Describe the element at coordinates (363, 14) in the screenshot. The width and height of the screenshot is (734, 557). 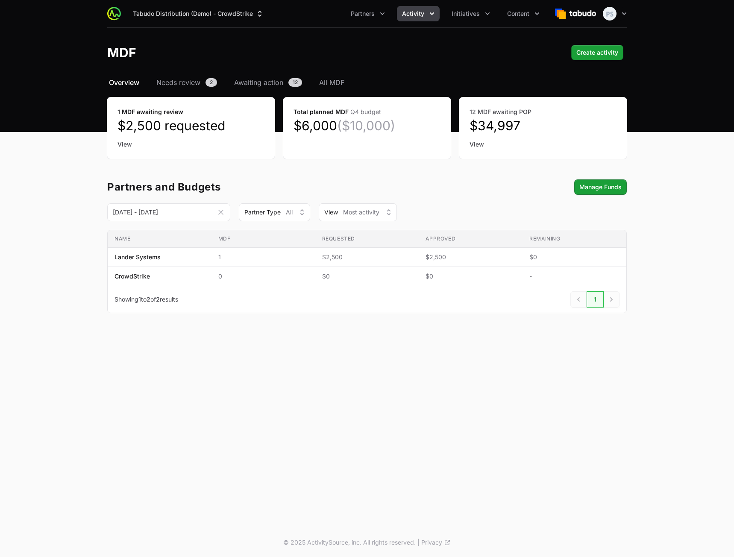
I see `span: Partners` at that location.